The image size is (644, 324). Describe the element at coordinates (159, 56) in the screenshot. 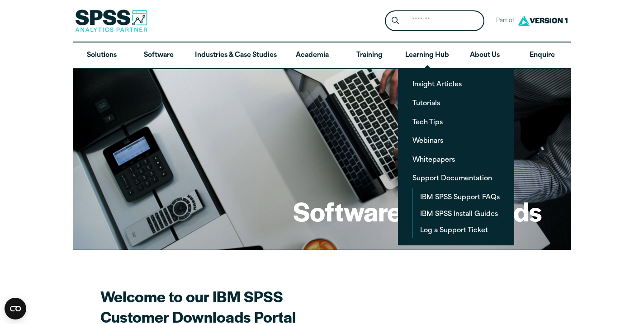

I see `a: Software` at that location.